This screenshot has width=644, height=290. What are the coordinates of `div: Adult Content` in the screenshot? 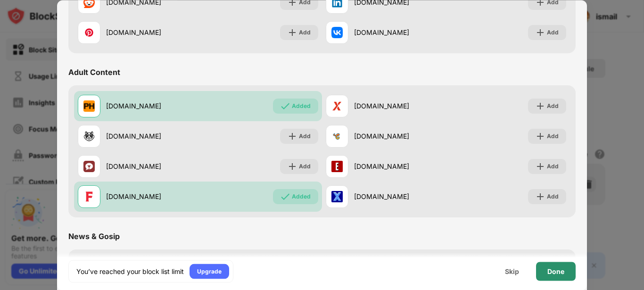 It's located at (94, 72).